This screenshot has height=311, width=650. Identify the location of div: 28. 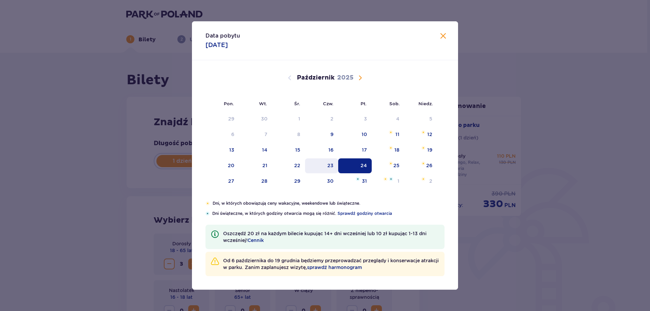
(264, 181).